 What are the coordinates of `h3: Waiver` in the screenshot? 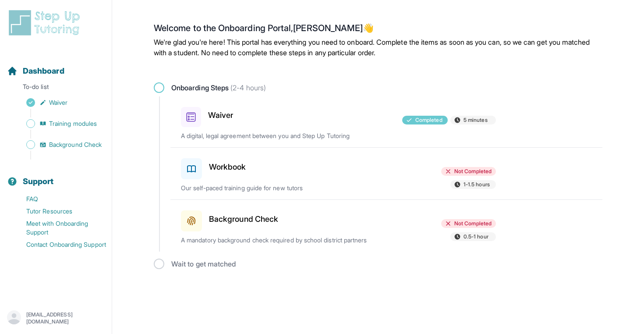 It's located at (220, 115).